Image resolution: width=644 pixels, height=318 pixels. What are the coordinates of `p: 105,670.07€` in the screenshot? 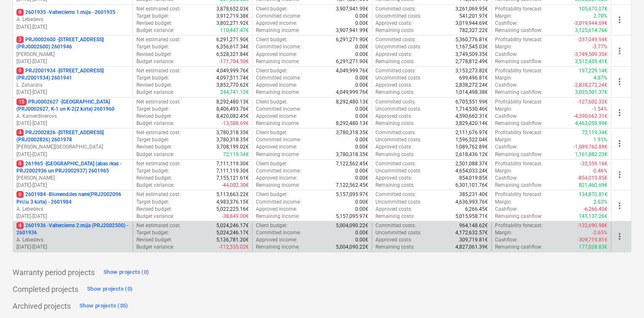 It's located at (593, 9).